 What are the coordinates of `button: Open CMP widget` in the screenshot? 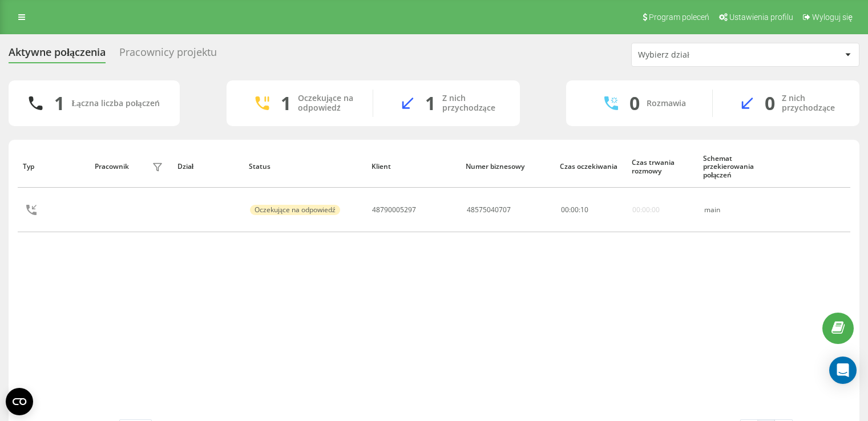 It's located at (20, 401).